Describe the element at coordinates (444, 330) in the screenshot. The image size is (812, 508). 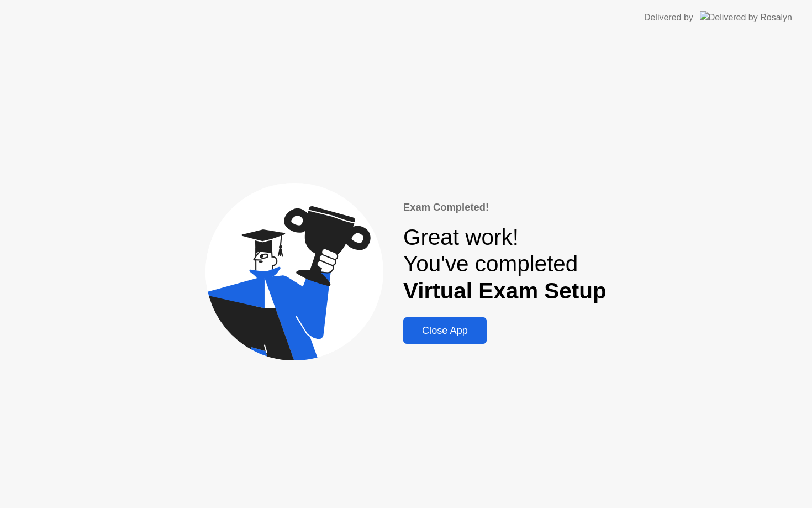
I see `div: Close App` at that location.